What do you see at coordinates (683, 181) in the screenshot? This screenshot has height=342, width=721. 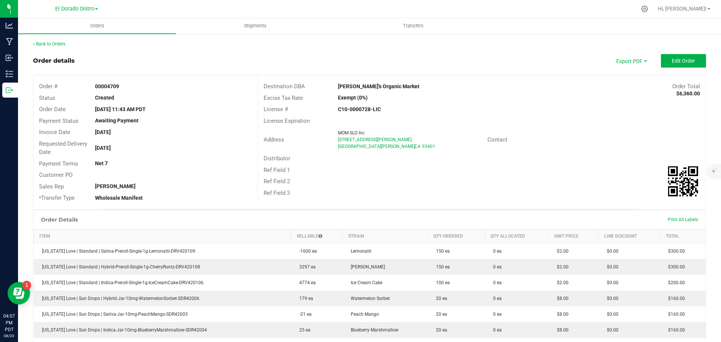 I see `img: Scan me!` at bounding box center [683, 181].